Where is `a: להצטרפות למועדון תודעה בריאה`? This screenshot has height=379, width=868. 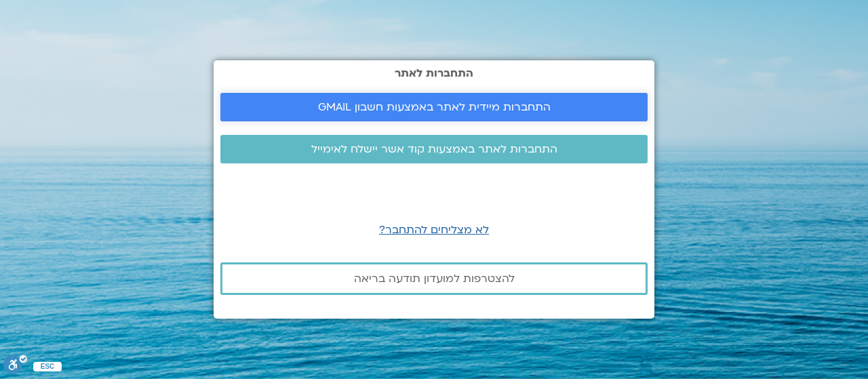
a: להצטרפות למועדון תודעה בריאה is located at coordinates (434, 279).